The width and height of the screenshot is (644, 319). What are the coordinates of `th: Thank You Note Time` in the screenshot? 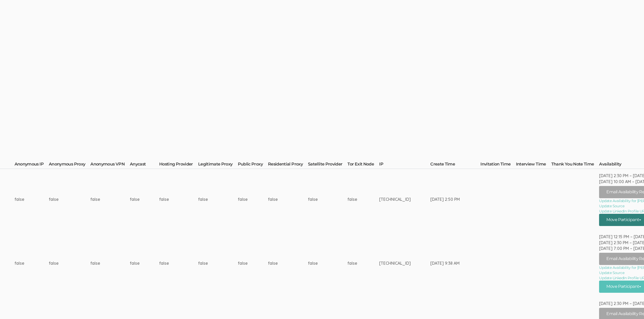 It's located at (575, 165).